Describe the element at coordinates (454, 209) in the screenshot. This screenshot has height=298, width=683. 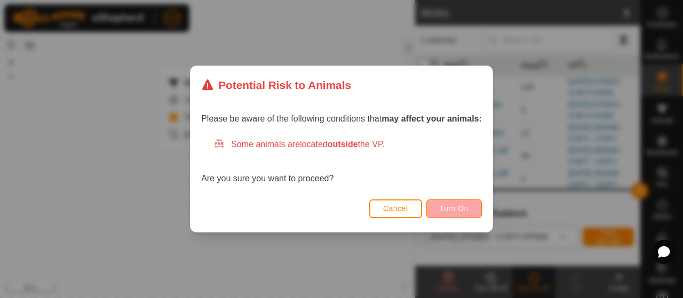
I see `span: Turn On` at that location.